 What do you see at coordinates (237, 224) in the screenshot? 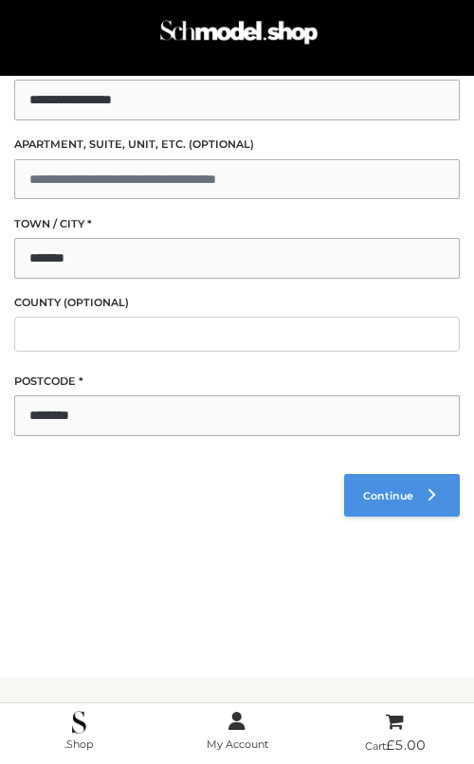
I see `label: Town / City` at bounding box center [237, 224].